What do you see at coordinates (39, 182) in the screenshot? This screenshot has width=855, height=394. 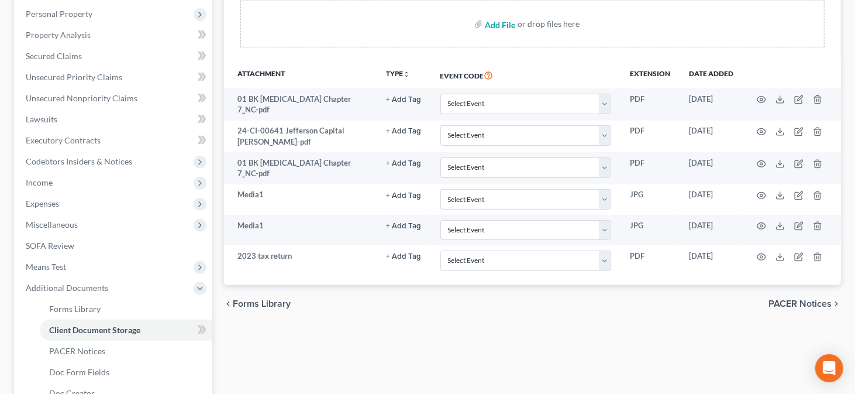 I see `span: Income` at bounding box center [39, 182].